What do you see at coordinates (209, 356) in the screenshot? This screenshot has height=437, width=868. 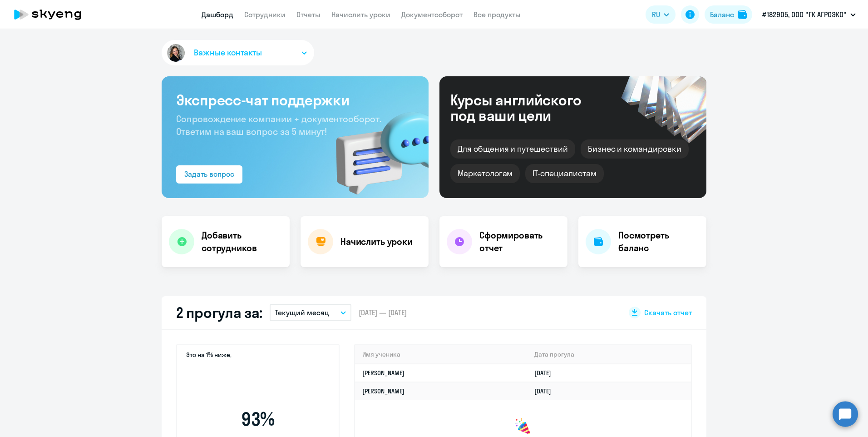 I see `span: Это на 1% ниже,` at bounding box center [209, 356].